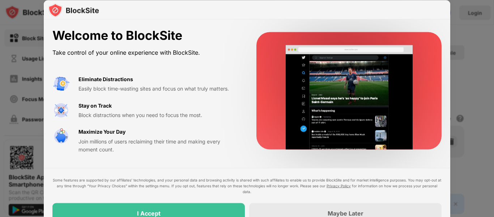 The width and height of the screenshot is (494, 217). I want to click on img: logo-blocksite.svg, so click(73, 10).